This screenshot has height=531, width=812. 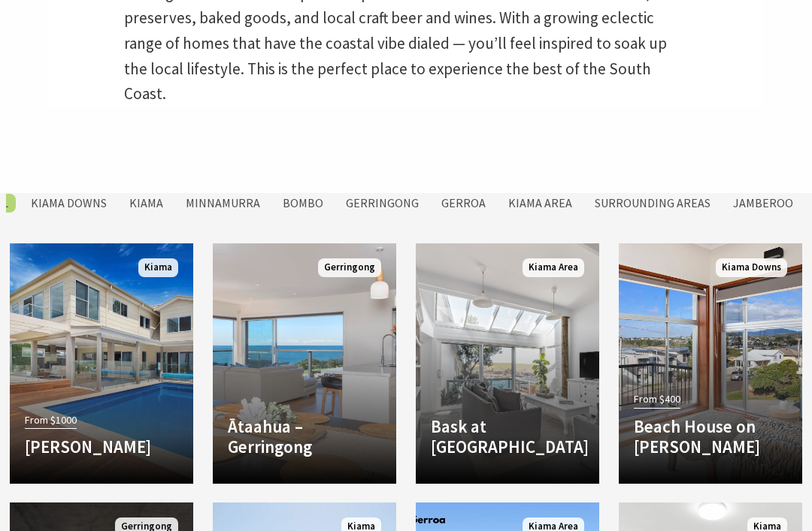 What do you see at coordinates (657, 399) in the screenshot?
I see `span: From $400` at bounding box center [657, 399].